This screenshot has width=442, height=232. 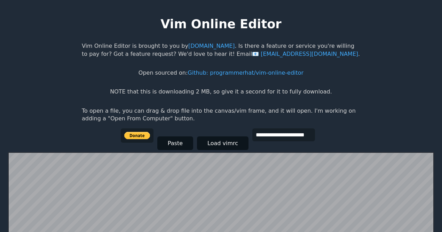 I want to click on h1: Vim Online Editor, so click(x=221, y=24).